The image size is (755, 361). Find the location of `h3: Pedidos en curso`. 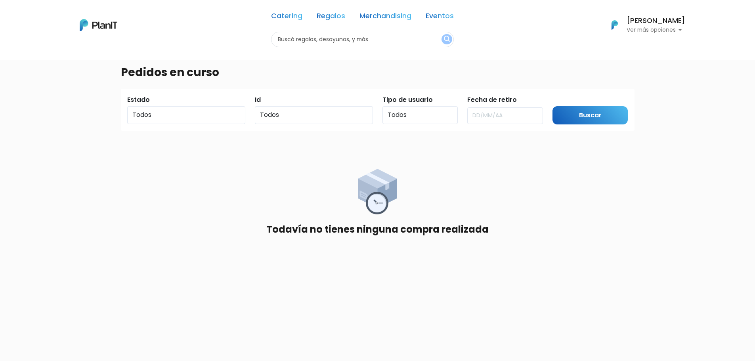

h3: Pedidos en curso is located at coordinates (170, 73).